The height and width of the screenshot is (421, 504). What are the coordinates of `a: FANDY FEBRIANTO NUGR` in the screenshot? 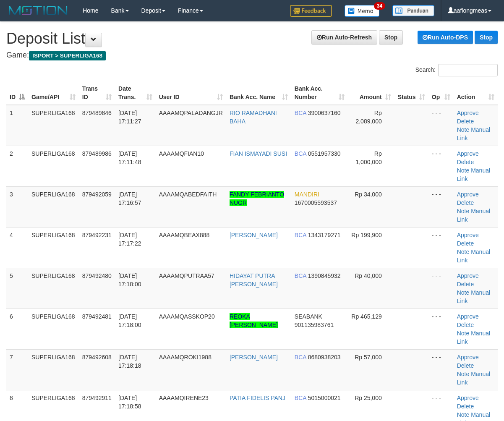 It's located at (257, 199).